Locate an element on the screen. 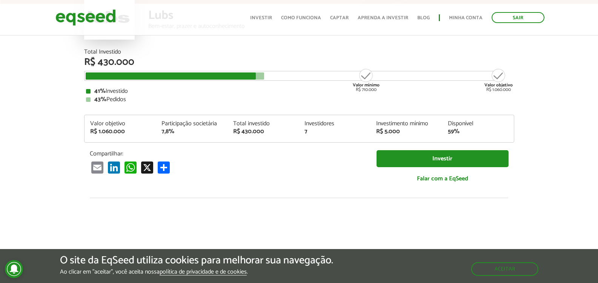 This screenshot has width=598, height=283. a: X is located at coordinates (147, 167).